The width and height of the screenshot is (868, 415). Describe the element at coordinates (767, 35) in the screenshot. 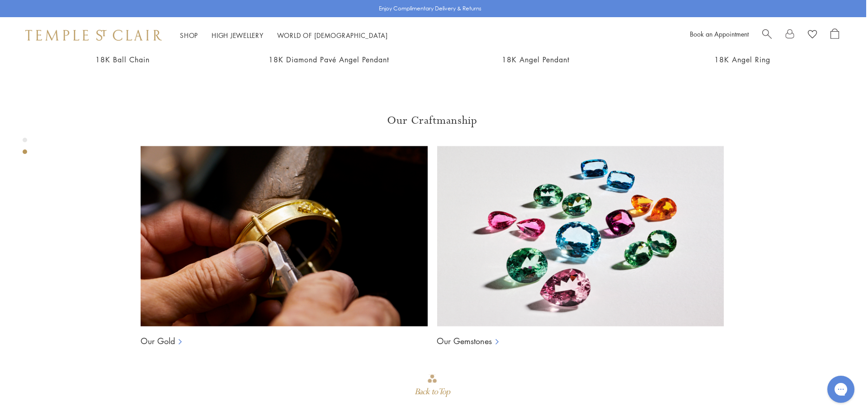

I see `a: Search` at that location.